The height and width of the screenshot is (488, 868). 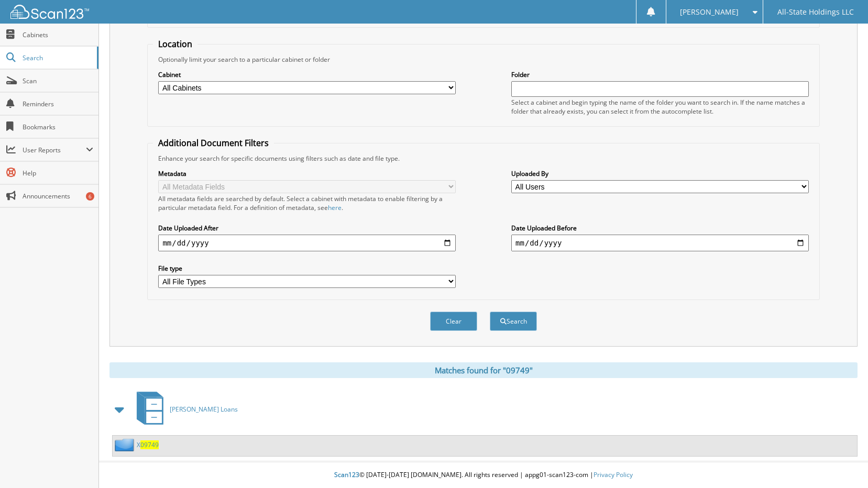 What do you see at coordinates (660, 107) in the screenshot?
I see `div: Select a cabinet and begin typing the name of the folder you want to search in. If the name match...` at bounding box center [660, 107].